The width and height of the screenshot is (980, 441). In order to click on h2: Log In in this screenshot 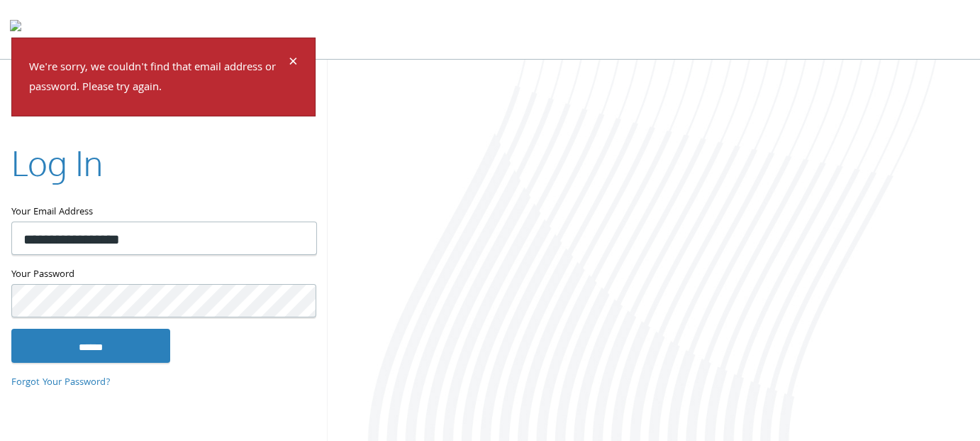, I will do `click(57, 163)`.